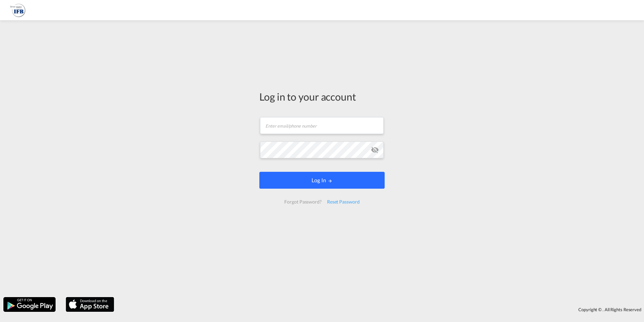 This screenshot has width=644, height=322. Describe the element at coordinates (29, 304) in the screenshot. I see `img: google.png` at that location.